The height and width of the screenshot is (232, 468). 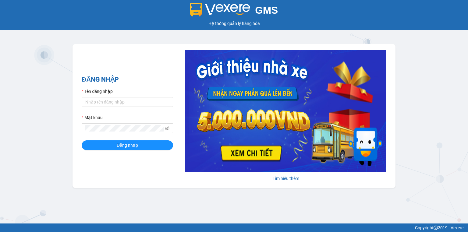 What do you see at coordinates (127, 145) in the screenshot?
I see `button: Đăng nhập` at bounding box center [127, 145].